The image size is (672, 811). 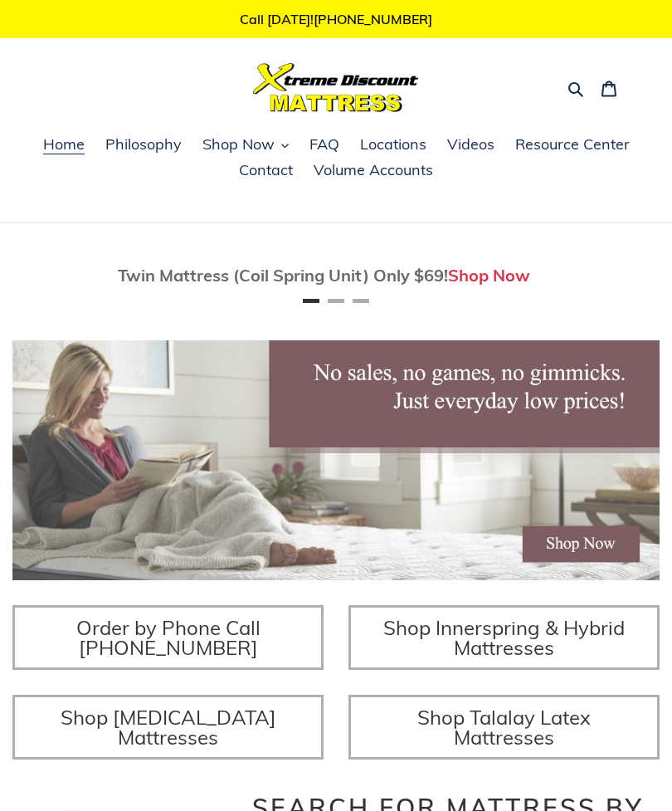 I want to click on a: Locations, so click(x=394, y=145).